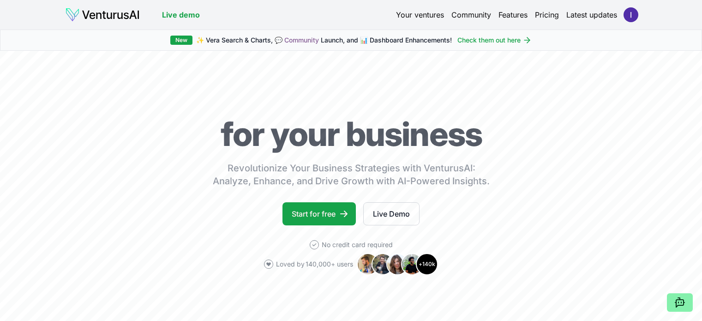 The height and width of the screenshot is (321, 702). Describe the element at coordinates (592, 15) in the screenshot. I see `a: Latest updates` at that location.